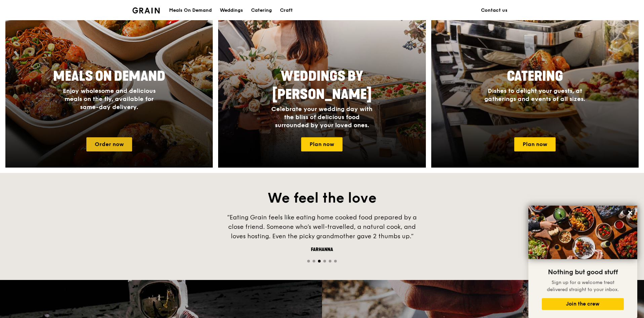  What do you see at coordinates (261, 10) in the screenshot?
I see `a: Catering` at bounding box center [261, 10].